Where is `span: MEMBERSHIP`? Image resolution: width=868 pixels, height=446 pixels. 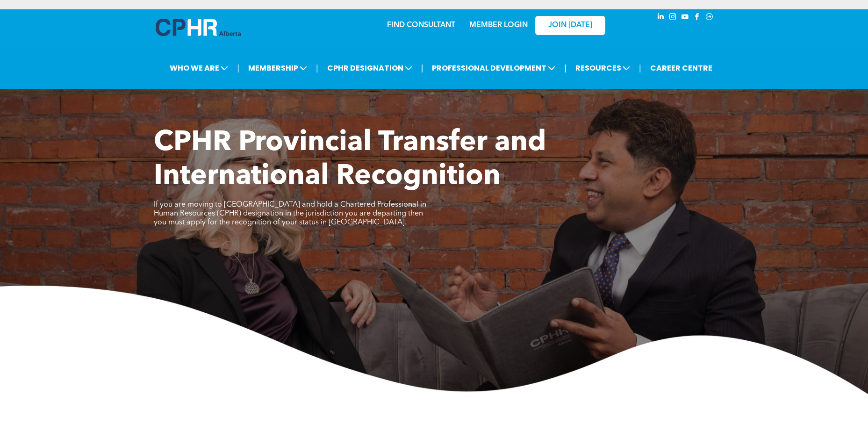 span: MEMBERSHIP is located at coordinates (277, 68).